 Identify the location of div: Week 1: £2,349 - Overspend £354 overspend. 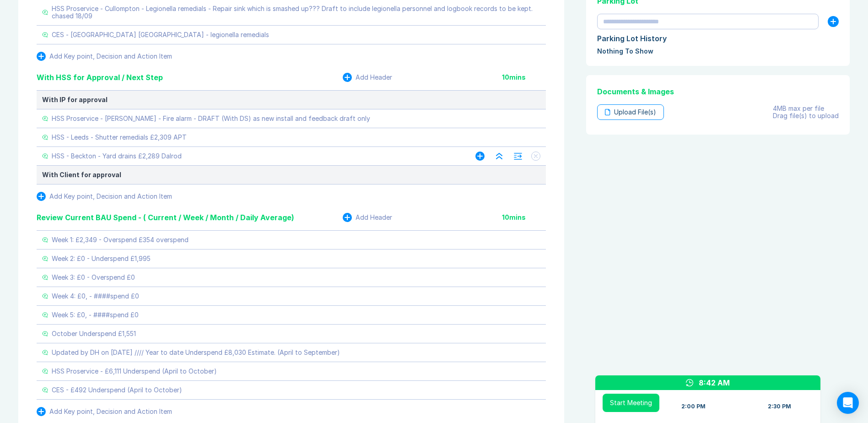
(120, 240).